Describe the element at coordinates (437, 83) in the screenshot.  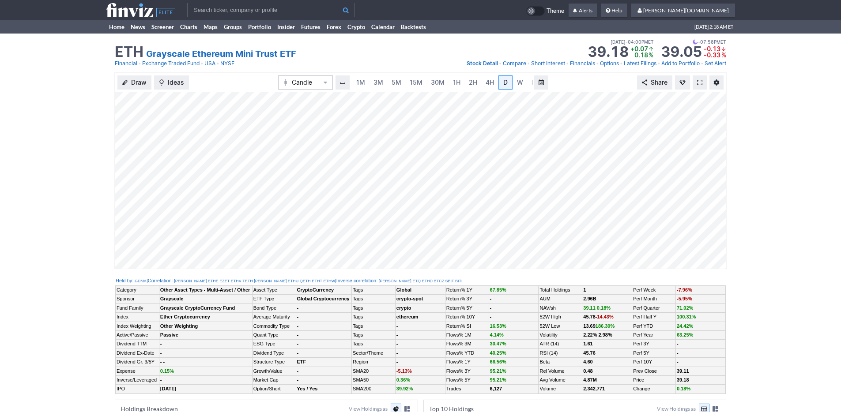
I see `a: 30M` at that location.